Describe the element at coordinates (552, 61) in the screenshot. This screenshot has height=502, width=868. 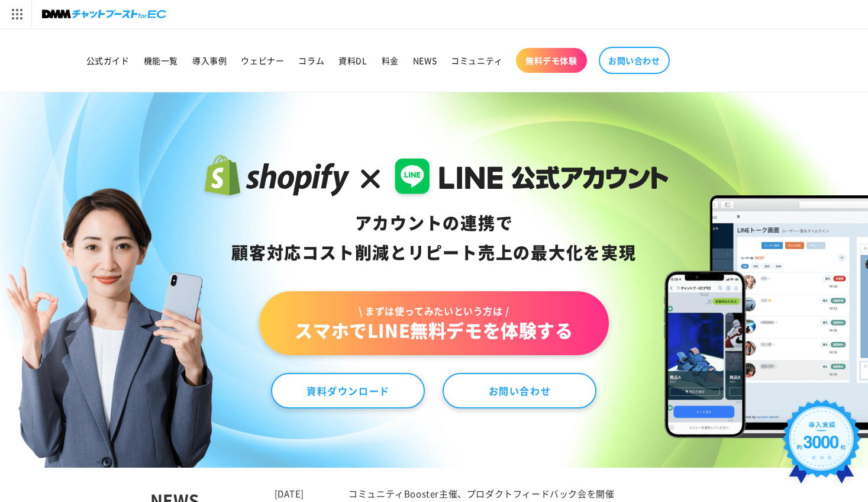
I see `span: 無料デモ体験` at that location.